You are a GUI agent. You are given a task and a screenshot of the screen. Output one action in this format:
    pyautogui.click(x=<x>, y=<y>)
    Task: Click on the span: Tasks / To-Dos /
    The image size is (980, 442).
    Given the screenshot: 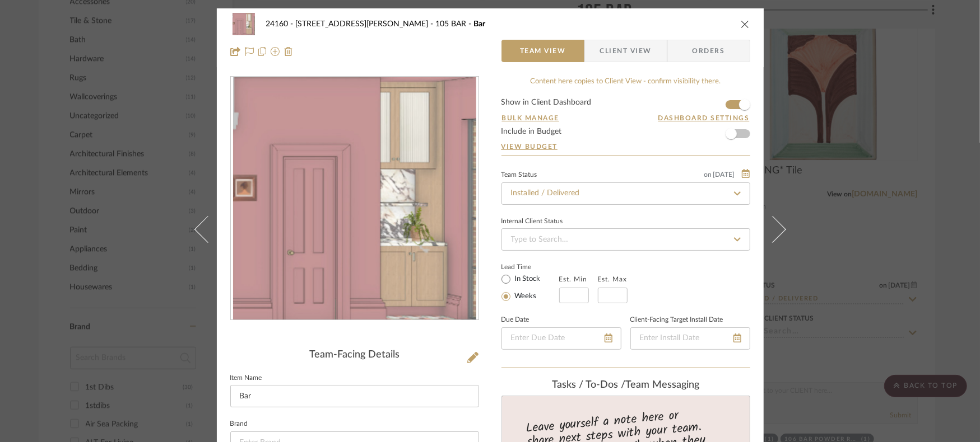 What is the action you would take?
    pyautogui.click(x=588, y=385)
    